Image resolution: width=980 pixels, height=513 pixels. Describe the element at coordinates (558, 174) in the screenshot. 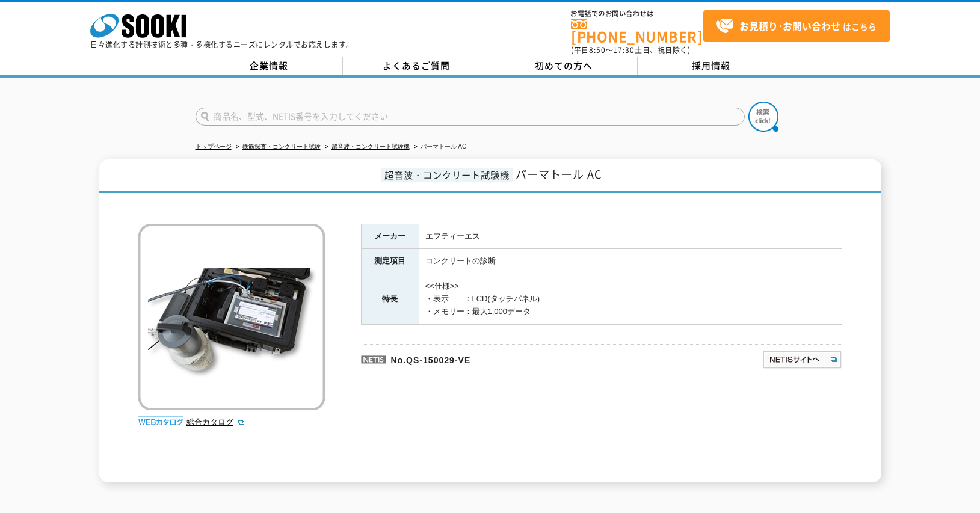

I see `span: パーマトール AC` at that location.